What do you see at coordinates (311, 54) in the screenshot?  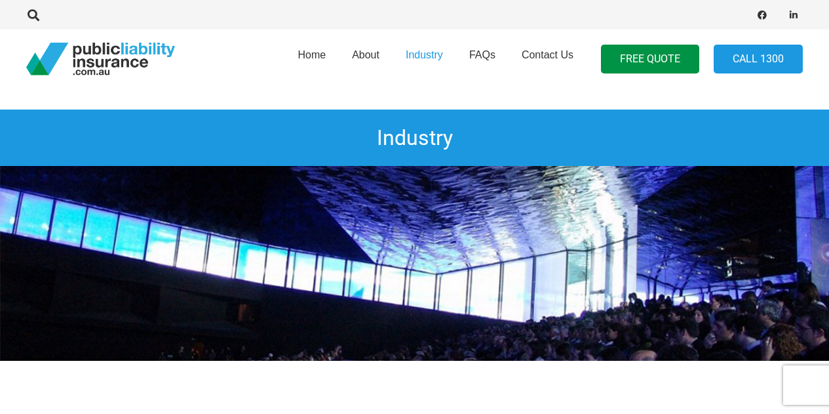 I see `span: Home` at bounding box center [311, 54].